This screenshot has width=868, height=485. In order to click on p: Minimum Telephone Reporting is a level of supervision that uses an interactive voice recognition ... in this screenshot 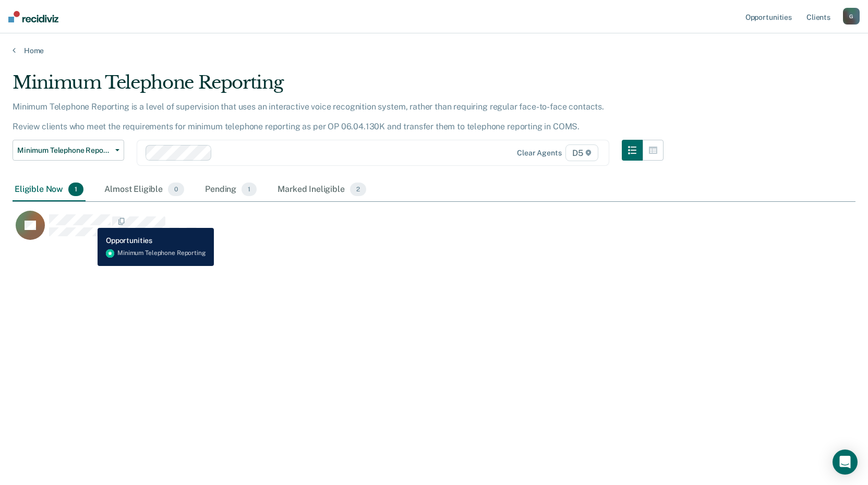, I will do `click(308, 117)`.